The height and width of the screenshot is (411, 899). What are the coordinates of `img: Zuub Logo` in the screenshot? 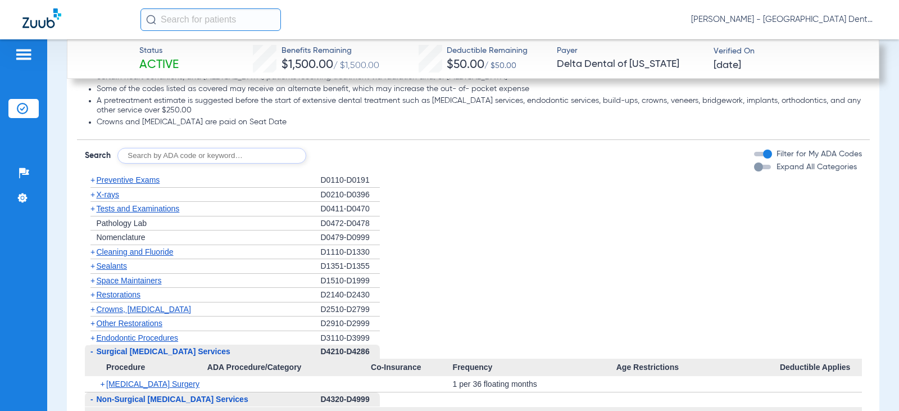 It's located at (42, 18).